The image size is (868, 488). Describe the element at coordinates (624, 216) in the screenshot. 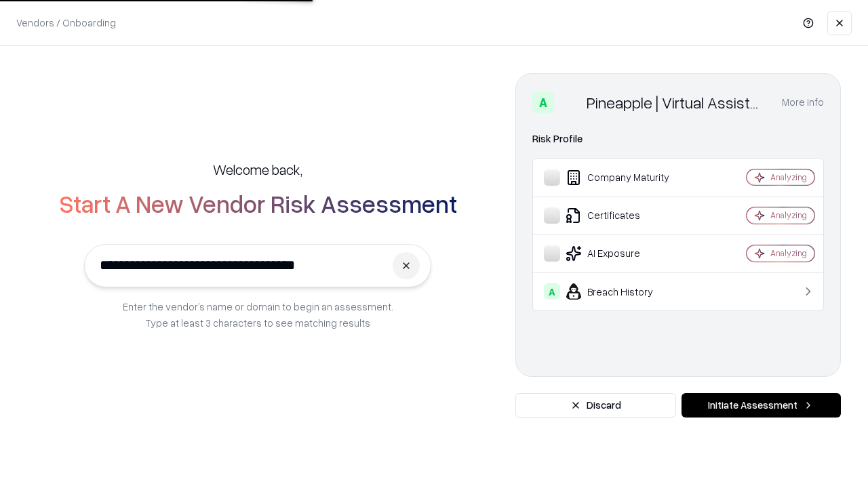

I see `div: Certificates` at that location.